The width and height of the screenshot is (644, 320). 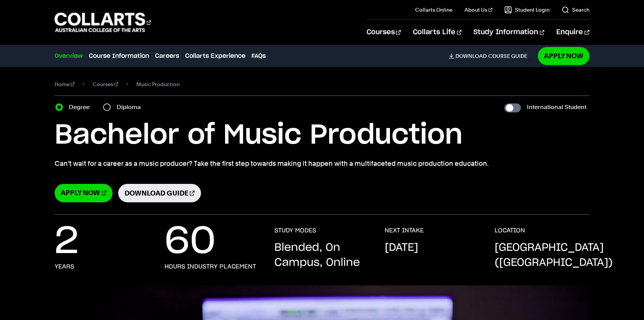 What do you see at coordinates (510, 231) in the screenshot?
I see `h3: LOCATION` at bounding box center [510, 231].